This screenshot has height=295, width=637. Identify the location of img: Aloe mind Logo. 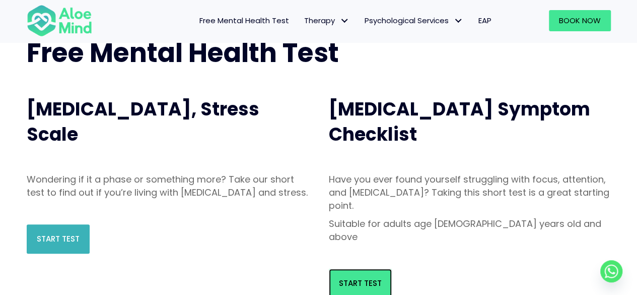
(59, 21).